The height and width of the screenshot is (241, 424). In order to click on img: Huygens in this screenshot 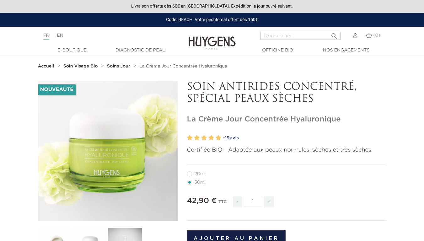, I will do `click(212, 38)`.